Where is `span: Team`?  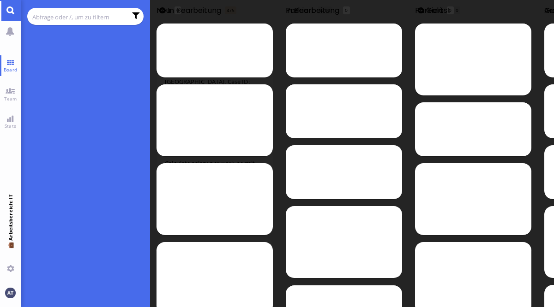 span: Team is located at coordinates (11, 99).